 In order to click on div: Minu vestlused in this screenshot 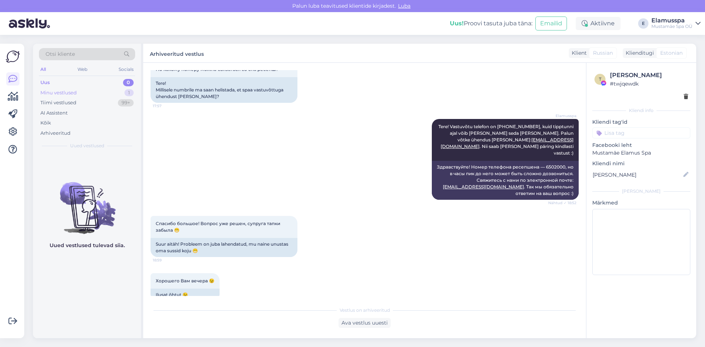, I will do `click(58, 93)`.